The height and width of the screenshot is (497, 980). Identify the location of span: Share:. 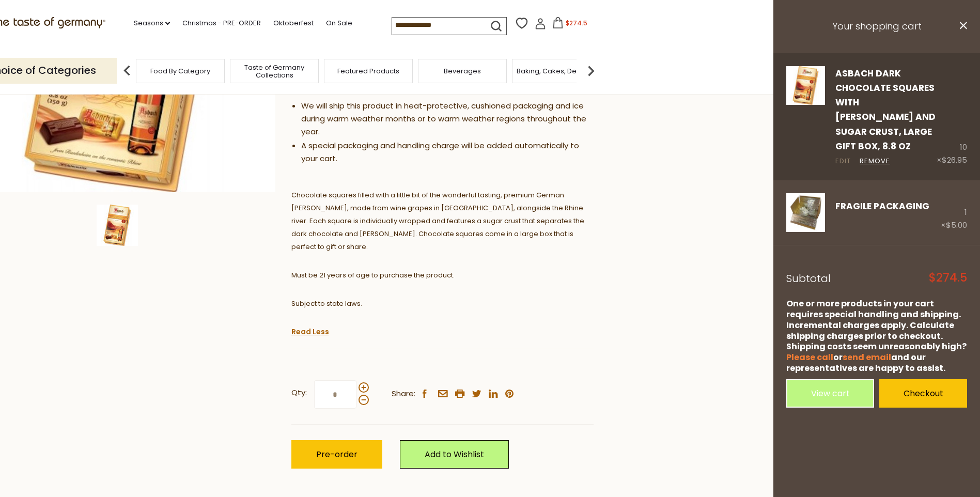
(403, 393).